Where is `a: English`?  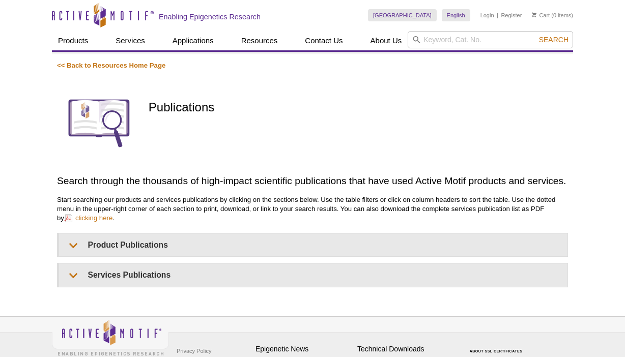
a: English is located at coordinates (456, 15).